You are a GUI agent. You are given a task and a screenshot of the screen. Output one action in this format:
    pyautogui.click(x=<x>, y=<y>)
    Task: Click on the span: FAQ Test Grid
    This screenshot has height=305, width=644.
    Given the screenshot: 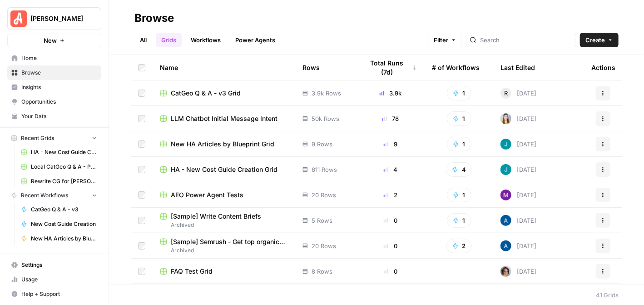 What is the action you would take?
    pyautogui.click(x=191, y=271)
    